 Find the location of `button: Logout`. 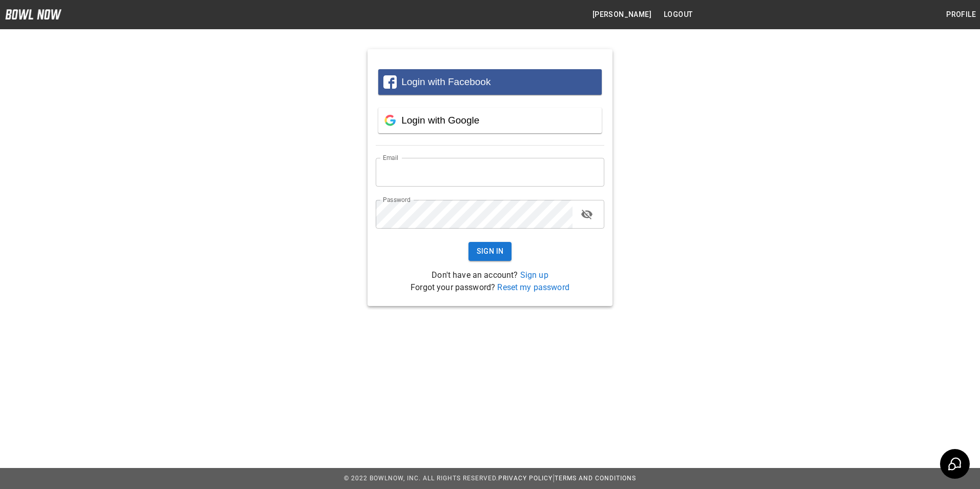

button: Logout is located at coordinates (678, 15).